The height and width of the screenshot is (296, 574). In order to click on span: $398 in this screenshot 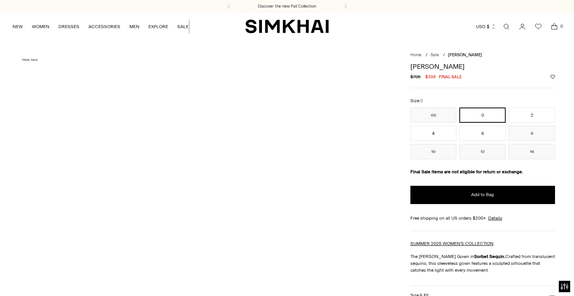, I will do `click(431, 77)`.